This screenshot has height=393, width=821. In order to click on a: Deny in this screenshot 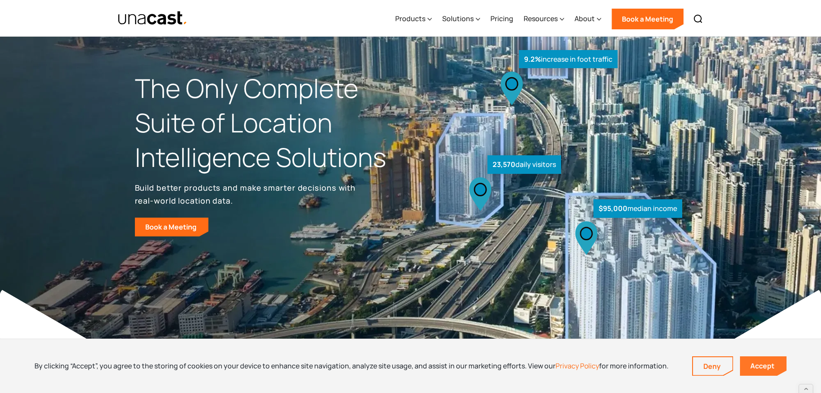, I will do `click(713, 366)`.